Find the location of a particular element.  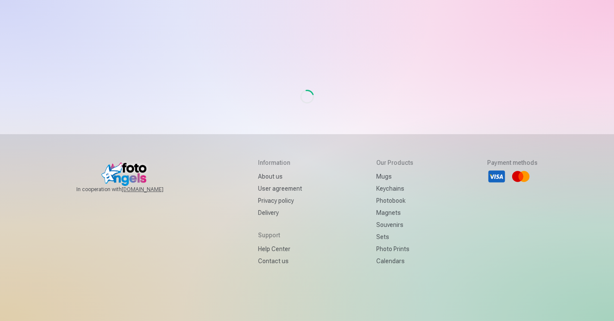

a: Keychains is located at coordinates (395, 189).